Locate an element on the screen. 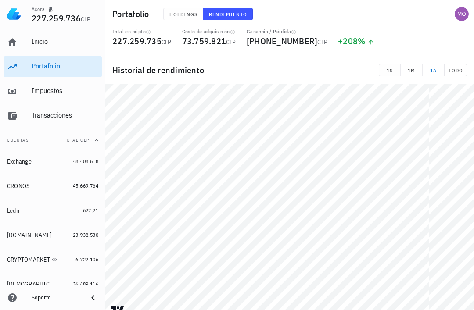 The height and width of the screenshot is (310, 474). span: 227.259.735 is located at coordinates (137, 41).